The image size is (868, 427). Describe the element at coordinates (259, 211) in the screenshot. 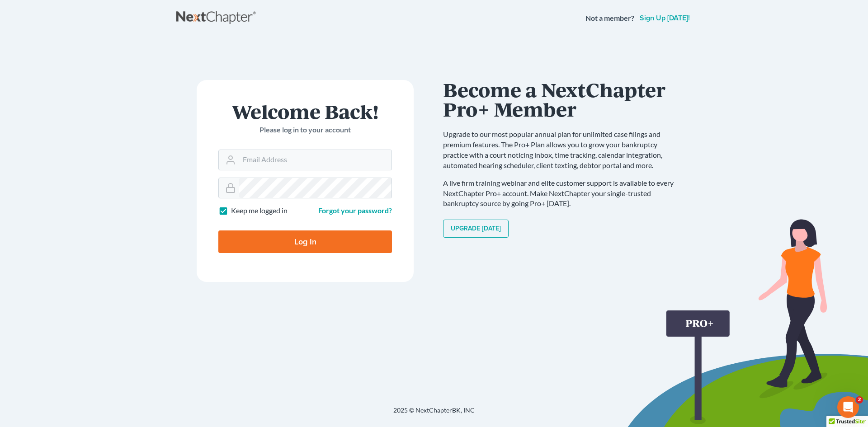

I see `label: Keep me logged in` at that location.